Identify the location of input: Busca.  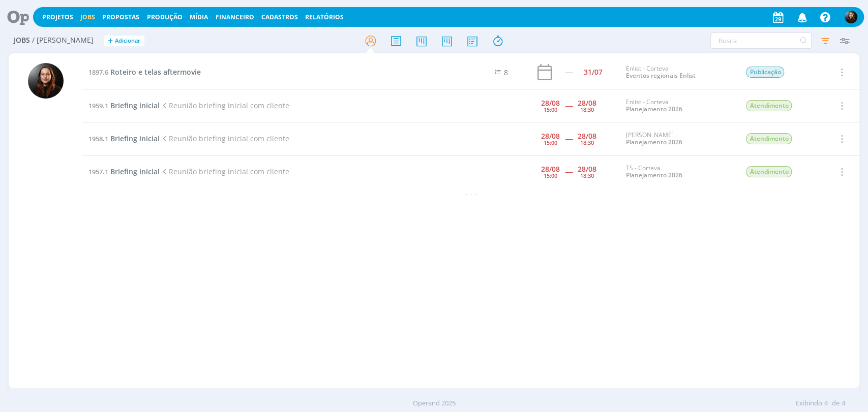
(761, 41).